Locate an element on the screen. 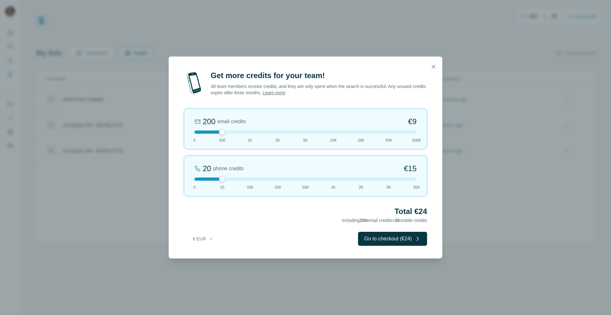  a: Learn more is located at coordinates (274, 93).